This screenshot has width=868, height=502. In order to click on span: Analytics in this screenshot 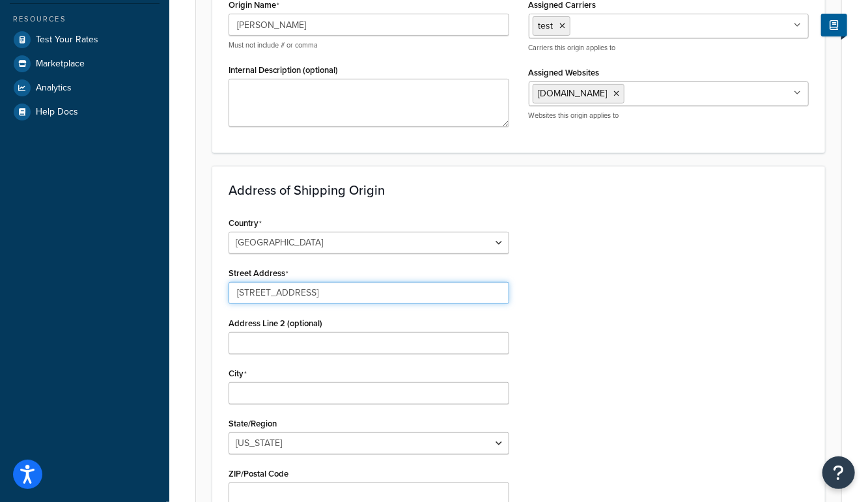, I will do `click(54, 88)`.